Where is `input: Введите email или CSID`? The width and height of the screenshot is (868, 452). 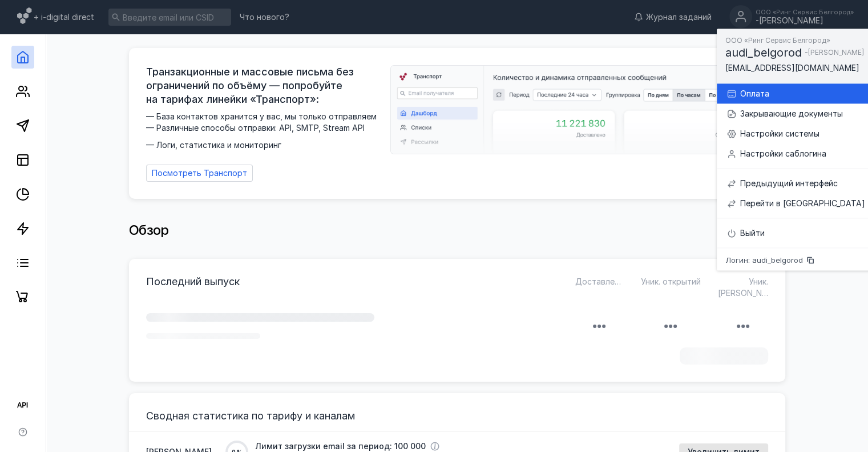 input: Введите email или CSID is located at coordinates (170, 17).